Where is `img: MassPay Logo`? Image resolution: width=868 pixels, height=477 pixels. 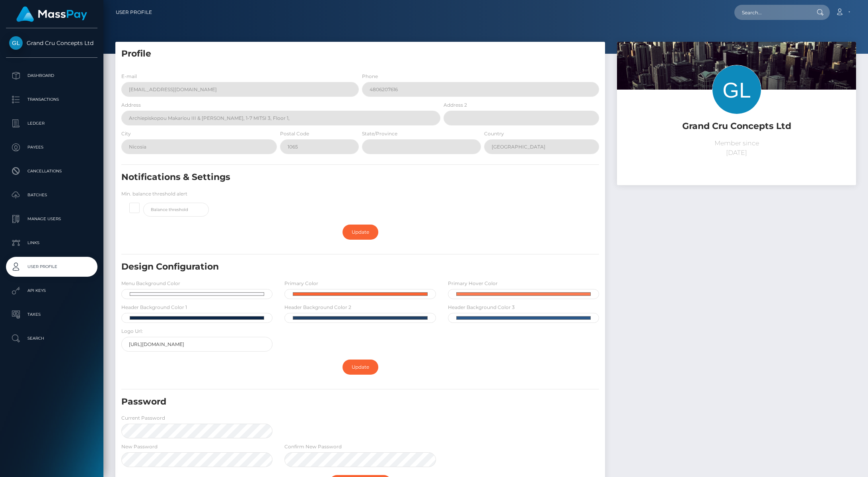 img: MassPay Logo is located at coordinates (52, 14).